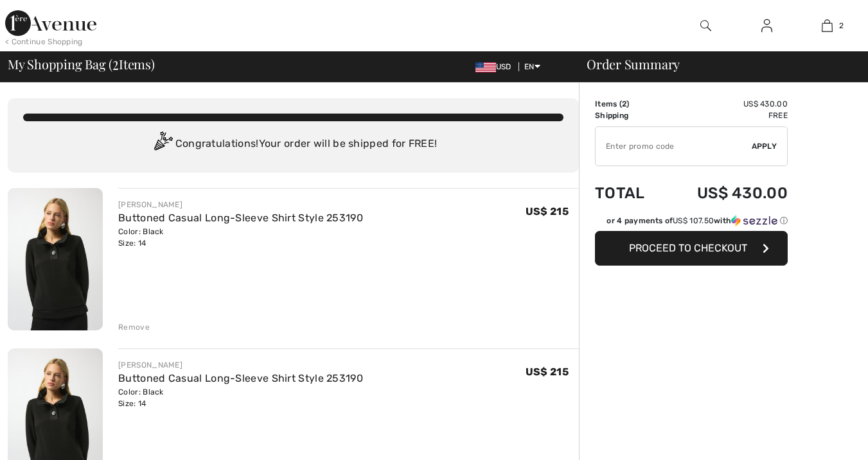 The image size is (868, 460). What do you see at coordinates (726, 115) in the screenshot?
I see `td: Free` at bounding box center [726, 115].